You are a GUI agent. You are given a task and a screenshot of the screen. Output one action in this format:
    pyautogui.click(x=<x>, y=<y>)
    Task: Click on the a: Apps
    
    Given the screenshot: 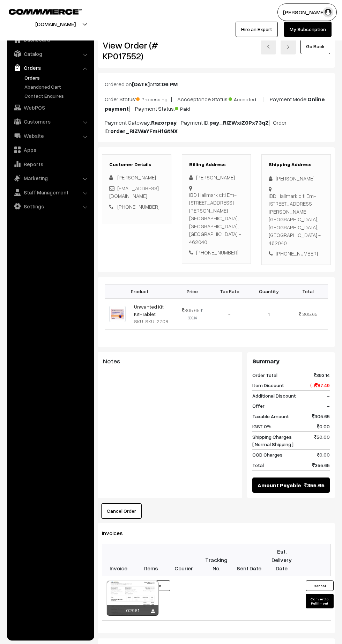 What is the action you would take?
    pyautogui.click(x=50, y=150)
    